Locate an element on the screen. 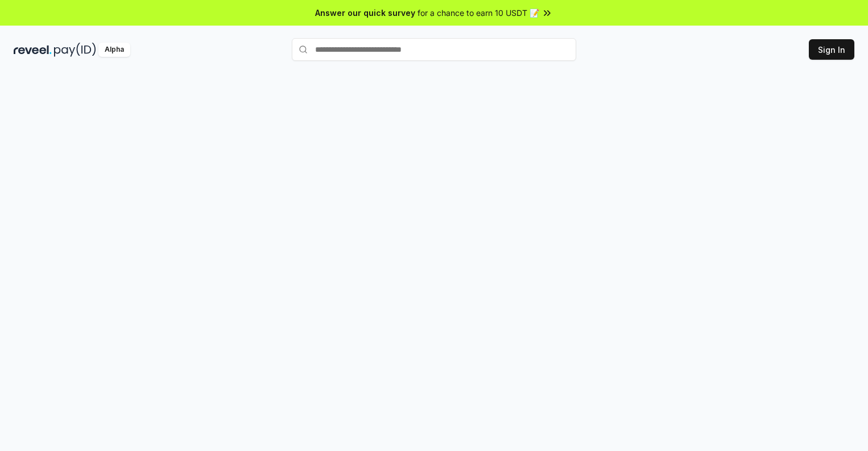 The height and width of the screenshot is (451, 868). span: Answer our quick survey is located at coordinates (365, 12).